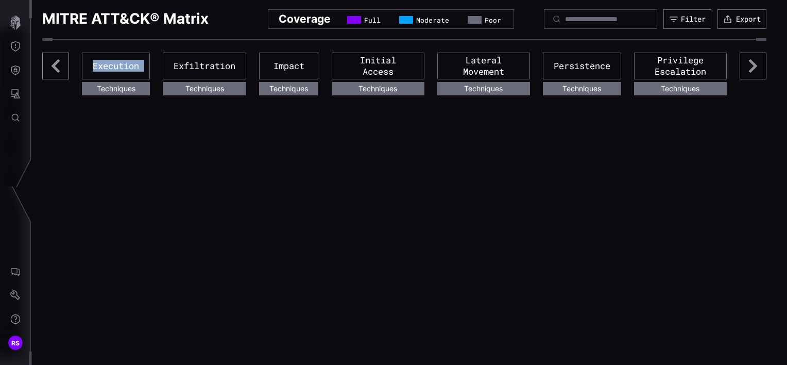 The width and height of the screenshot is (787, 365). Describe the element at coordinates (304, 19) in the screenshot. I see `h2: Coverage` at that location.